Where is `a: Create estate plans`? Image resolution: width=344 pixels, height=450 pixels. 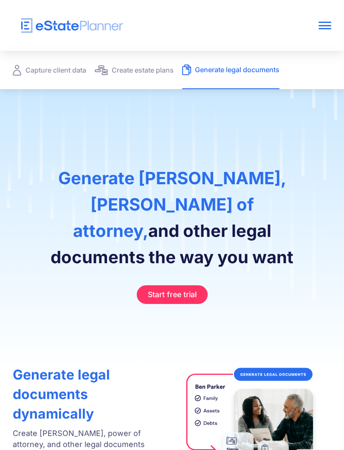 a: Create estate plans is located at coordinates (134, 70).